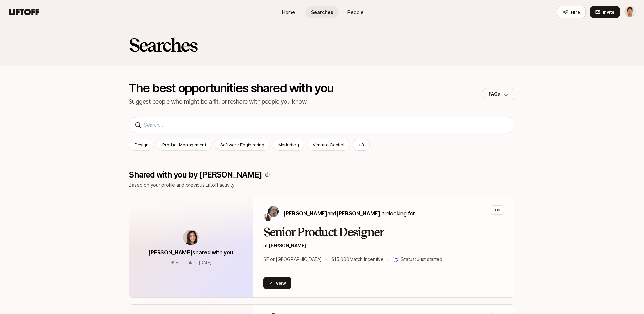 The image size is (644, 314). What do you see at coordinates (289, 12) in the screenshot?
I see `a: Home` at bounding box center [289, 12].